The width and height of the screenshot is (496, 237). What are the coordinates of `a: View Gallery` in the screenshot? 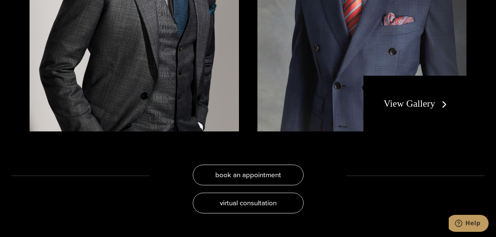 It's located at (417, 103).